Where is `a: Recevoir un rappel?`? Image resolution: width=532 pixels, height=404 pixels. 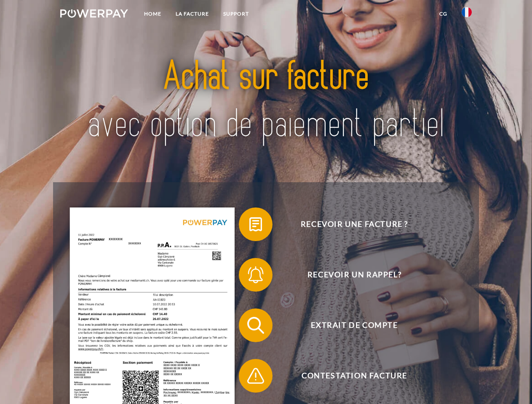 a: Recevoir un rappel? is located at coordinates (348, 275).